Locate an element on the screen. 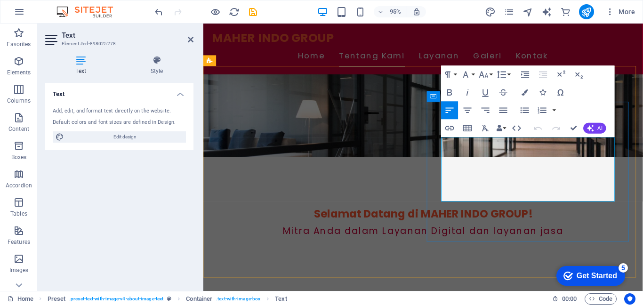 This screenshot has width=643, height=306. button: Font Size is located at coordinates (486, 75).